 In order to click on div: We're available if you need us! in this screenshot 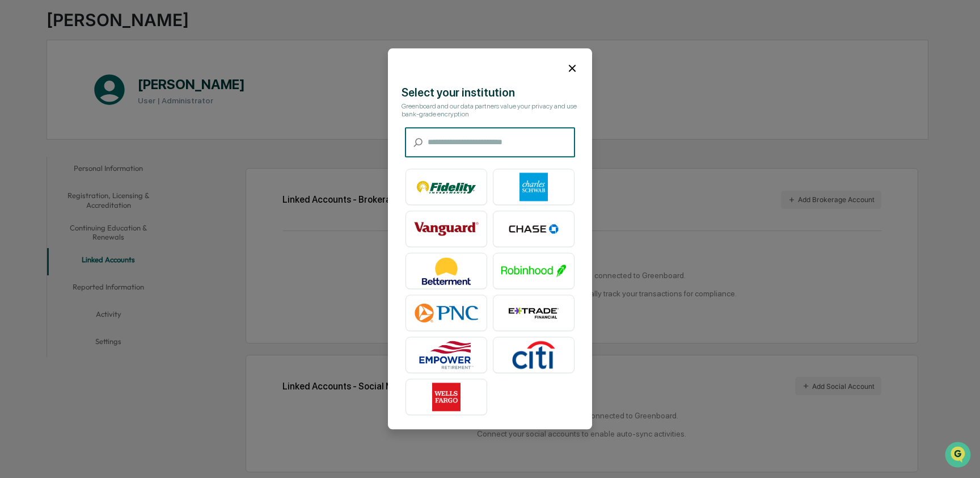, I will do `click(91, 103)`.